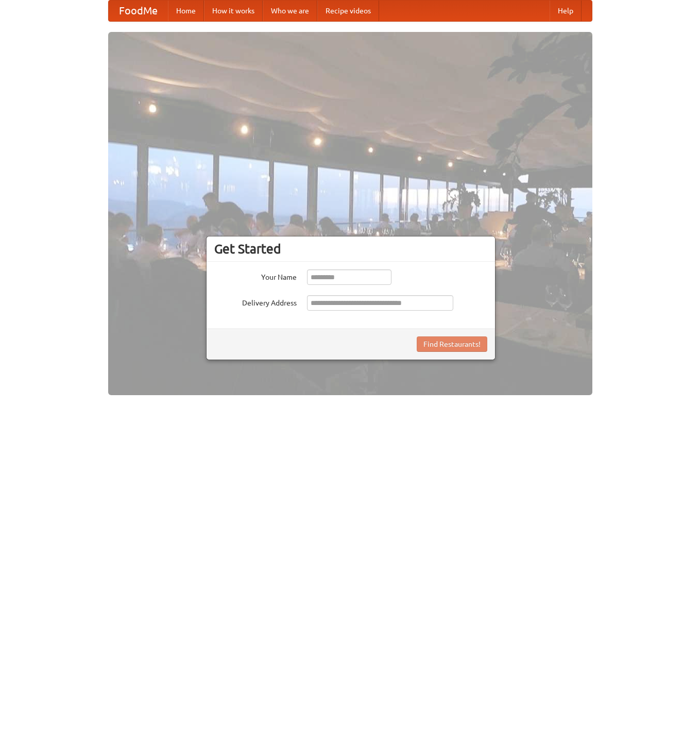  What do you see at coordinates (138, 11) in the screenshot?
I see `a: FoodMe` at bounding box center [138, 11].